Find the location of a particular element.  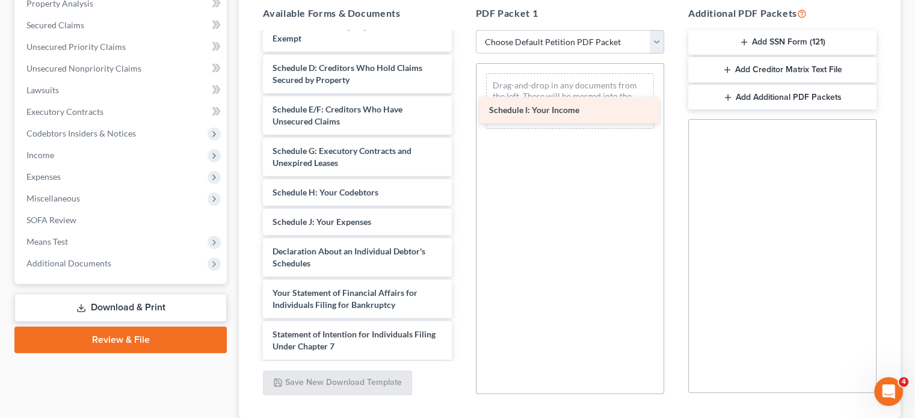

h5: PDF Packet 1 is located at coordinates (569, 13).